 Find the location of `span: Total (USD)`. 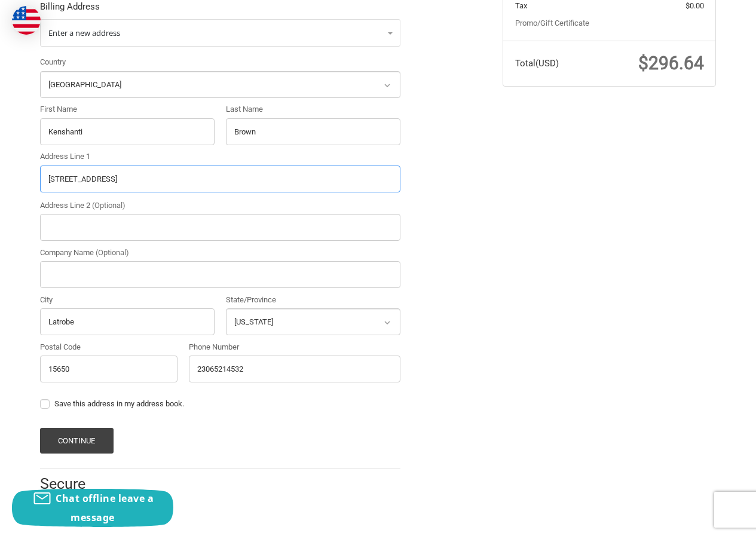

span: Total (USD) is located at coordinates (537, 64).